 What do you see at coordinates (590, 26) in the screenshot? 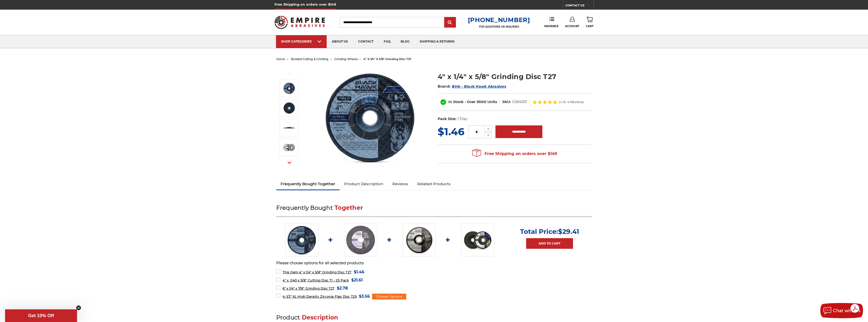
I see `span: Cart` at bounding box center [590, 26].